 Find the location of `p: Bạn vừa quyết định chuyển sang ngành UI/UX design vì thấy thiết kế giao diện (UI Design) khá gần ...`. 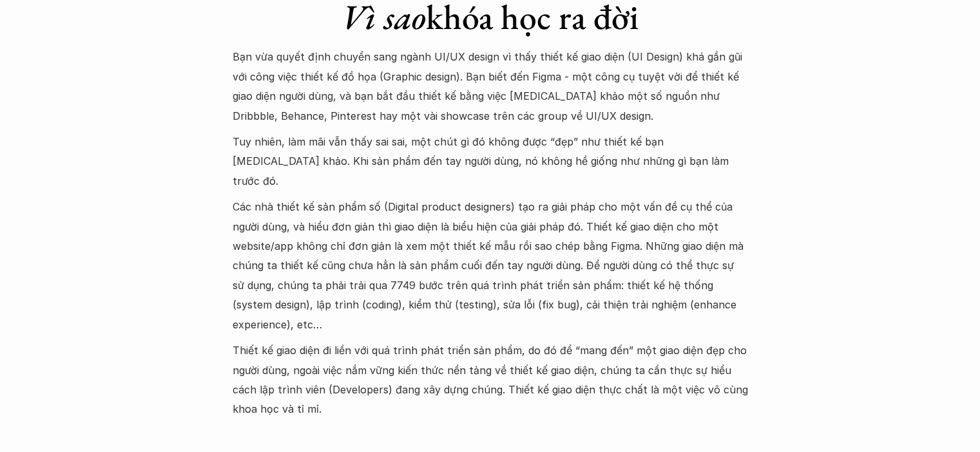

p: Bạn vừa quyết định chuyển sang ngành UI/UX design vì thấy thiết kế giao diện (UI Design) khá gần ... is located at coordinates (490, 86).